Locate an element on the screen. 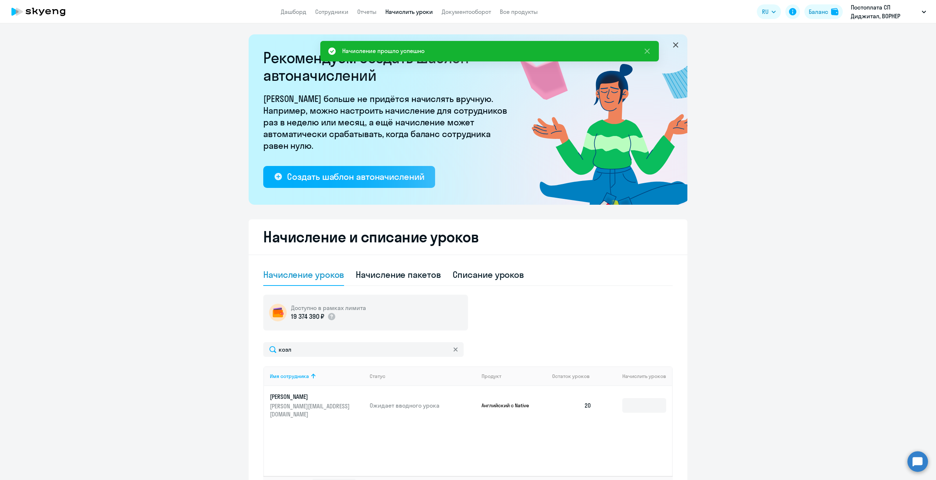 The width and height of the screenshot is (936, 480). h2: Рекомендуем создать шаблон автоначислений is located at coordinates (388, 67).